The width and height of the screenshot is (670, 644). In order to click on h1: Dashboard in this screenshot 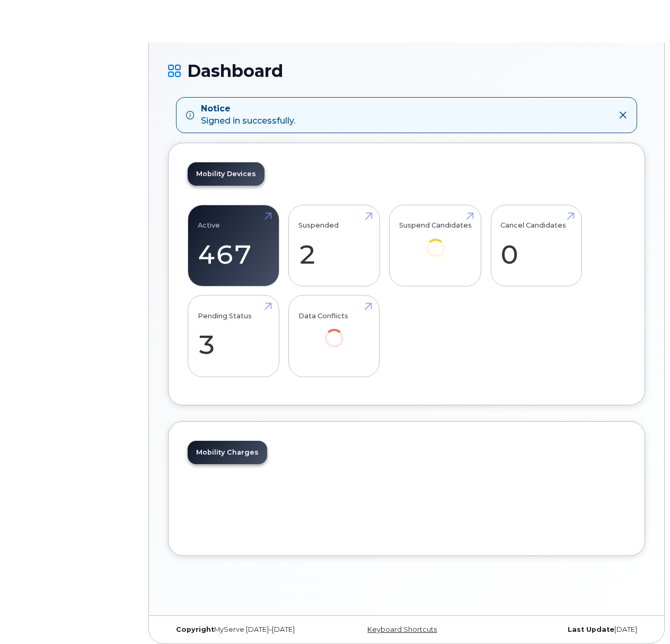, I will do `click(407, 71)`.